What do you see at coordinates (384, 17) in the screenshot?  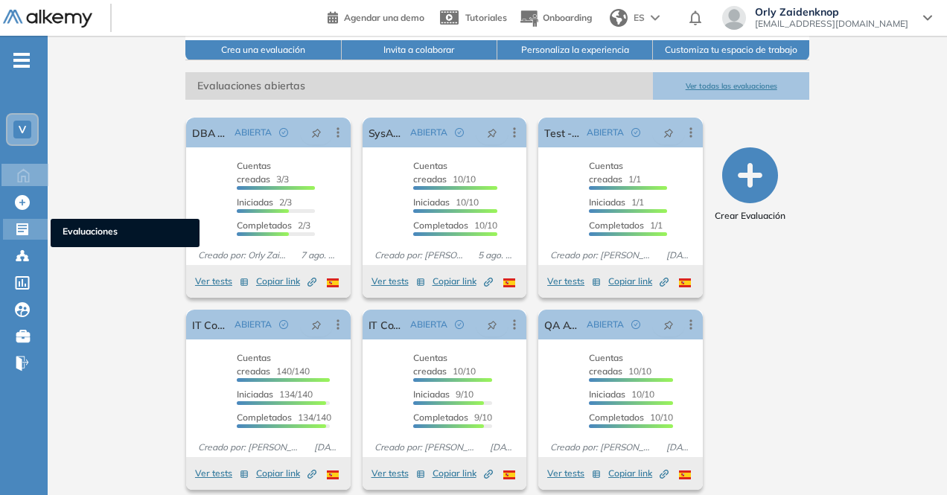 I see `span: Agendar una demo` at bounding box center [384, 17].